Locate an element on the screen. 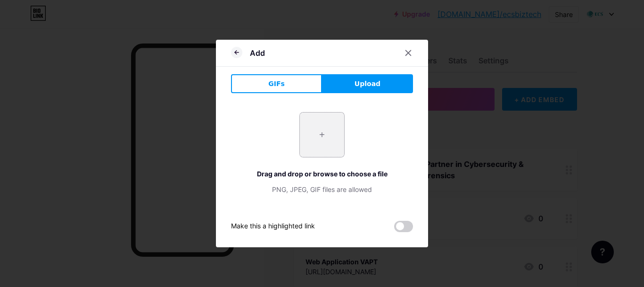 The image size is (644, 287). button: GIFs is located at coordinates (276, 84).